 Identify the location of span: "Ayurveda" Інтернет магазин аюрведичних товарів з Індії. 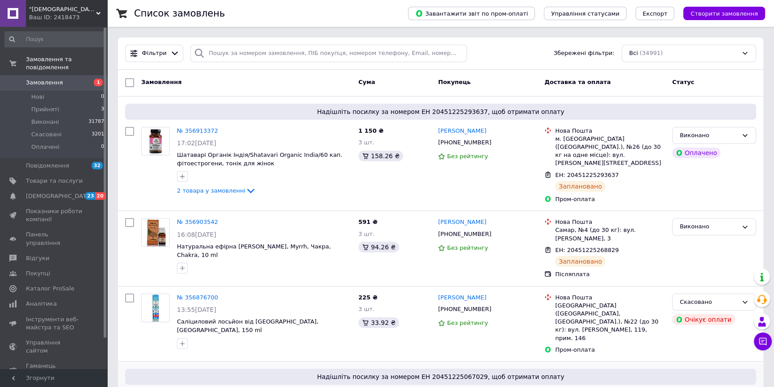
(63, 9).